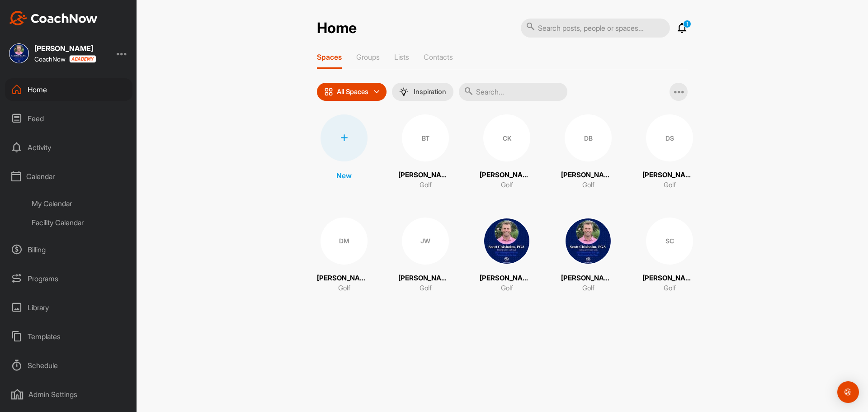 This screenshot has height=412, width=868. What do you see at coordinates (68, 148) in the screenshot?
I see `div: Activity` at bounding box center [68, 148].